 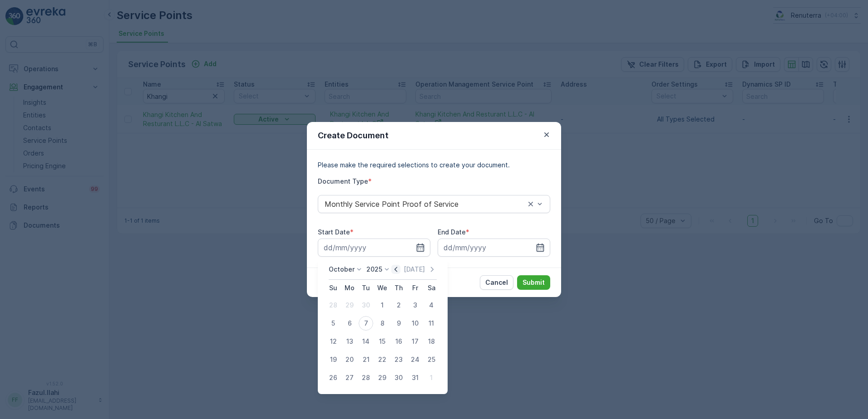 What do you see at coordinates (333, 288) in the screenshot?
I see `th: Sunday` at bounding box center [333, 288].